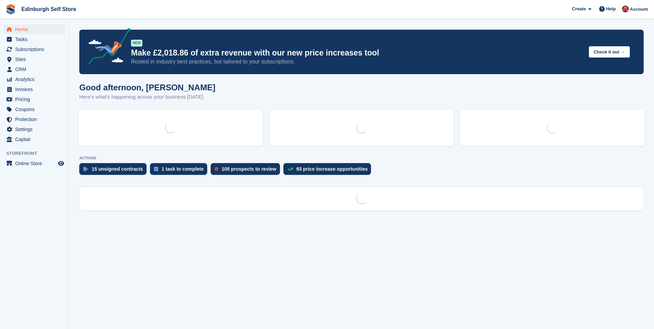 This screenshot has width=654, height=329. What do you see at coordinates (36, 109) in the screenshot?
I see `span: Coupons` at bounding box center [36, 109].